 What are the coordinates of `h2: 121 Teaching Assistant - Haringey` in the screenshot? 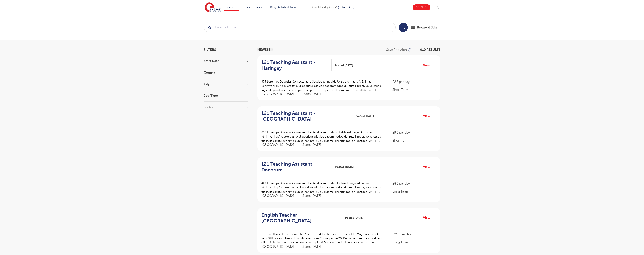 It's located at (295, 65).